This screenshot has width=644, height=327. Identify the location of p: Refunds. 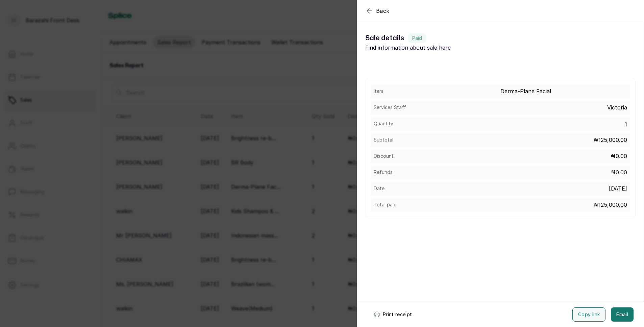
(383, 172).